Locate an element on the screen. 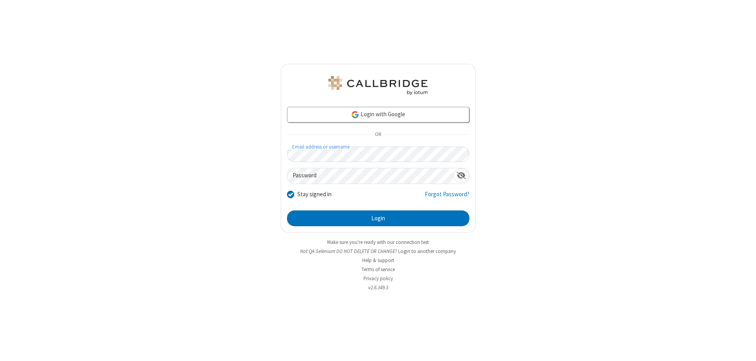  button: Login to another company is located at coordinates (427, 251).